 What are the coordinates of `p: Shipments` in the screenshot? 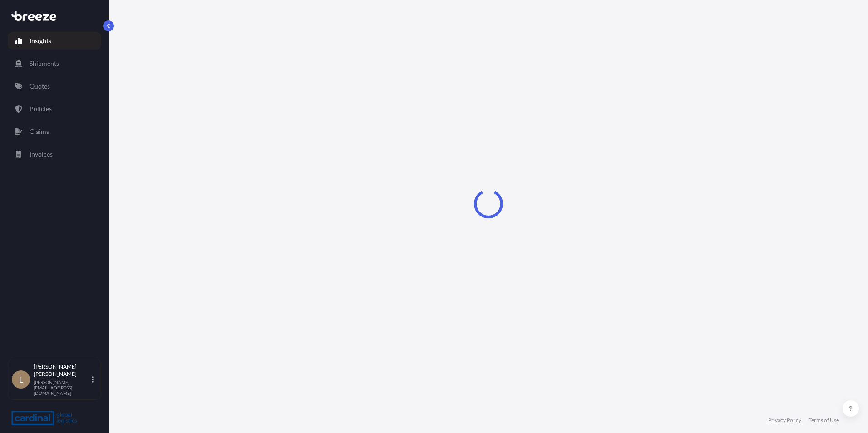 It's located at (44, 64).